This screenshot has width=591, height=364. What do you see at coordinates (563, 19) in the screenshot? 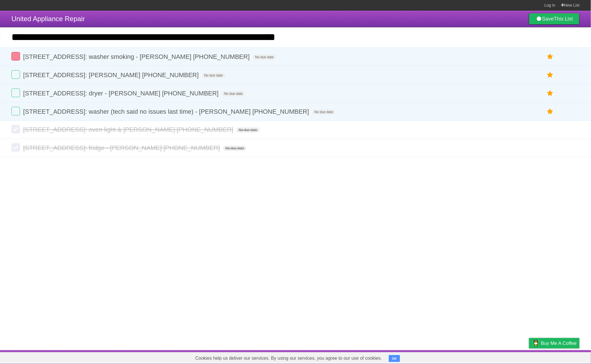
I see `b: This List` at bounding box center [563, 19].